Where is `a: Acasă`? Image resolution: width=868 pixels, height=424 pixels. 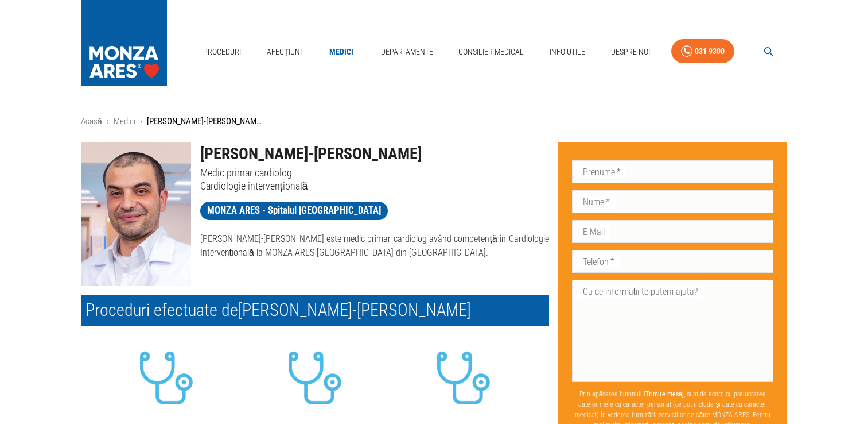 a: Acasă is located at coordinates (91, 121).